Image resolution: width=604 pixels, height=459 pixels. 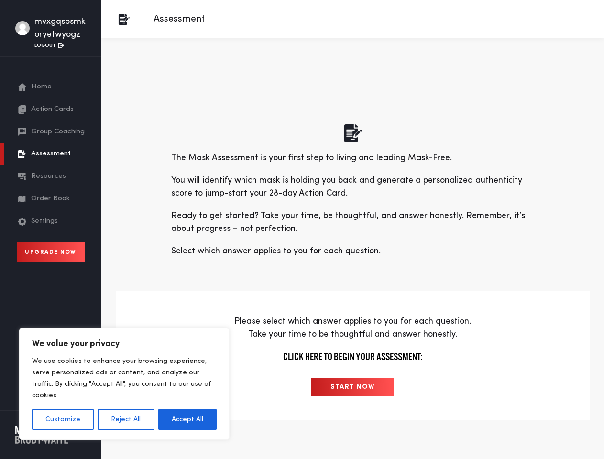 I want to click on a: Settings, so click(x=53, y=221).